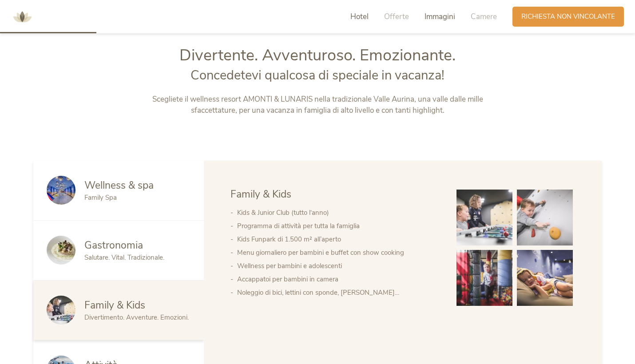 The image size is (635, 364). I want to click on span: Offerte, so click(397, 17).